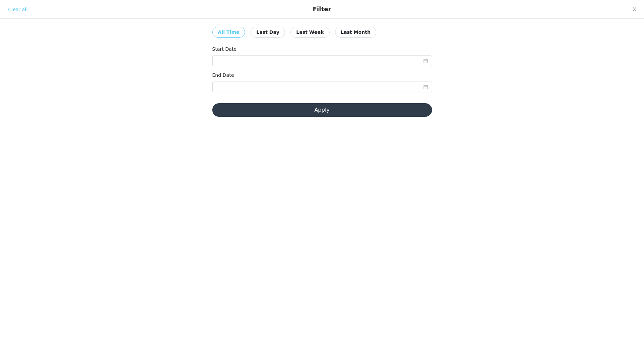 This screenshot has width=644, height=338. Describe the element at coordinates (18, 9) in the screenshot. I see `div: Clear all` at that location.